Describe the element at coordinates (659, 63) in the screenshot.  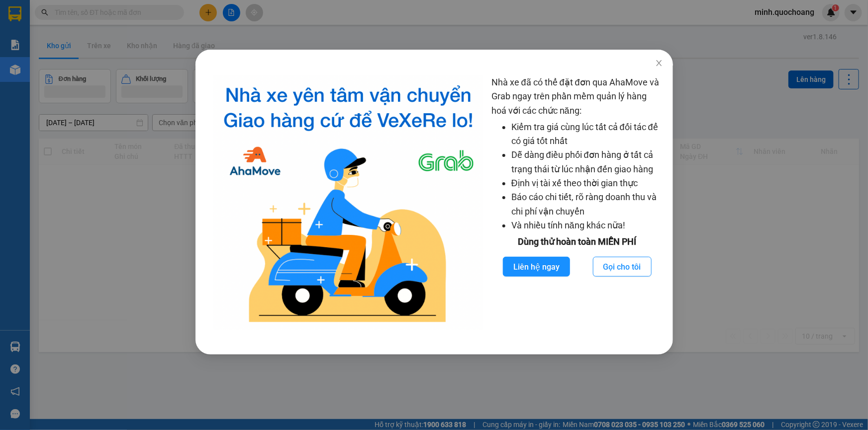
I see `span: close` at that location.